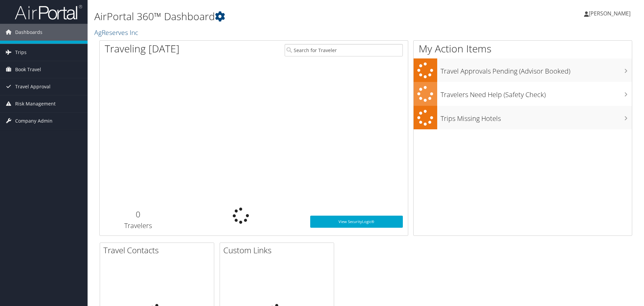 The width and height of the screenshot is (644, 306). I want to click on a: Travelers Need Help (Safety Check), so click(523, 94).